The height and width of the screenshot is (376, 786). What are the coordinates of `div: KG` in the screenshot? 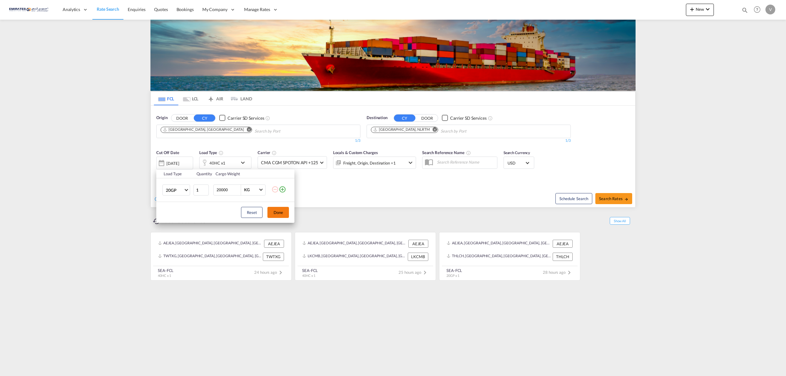 It's located at (247, 190).